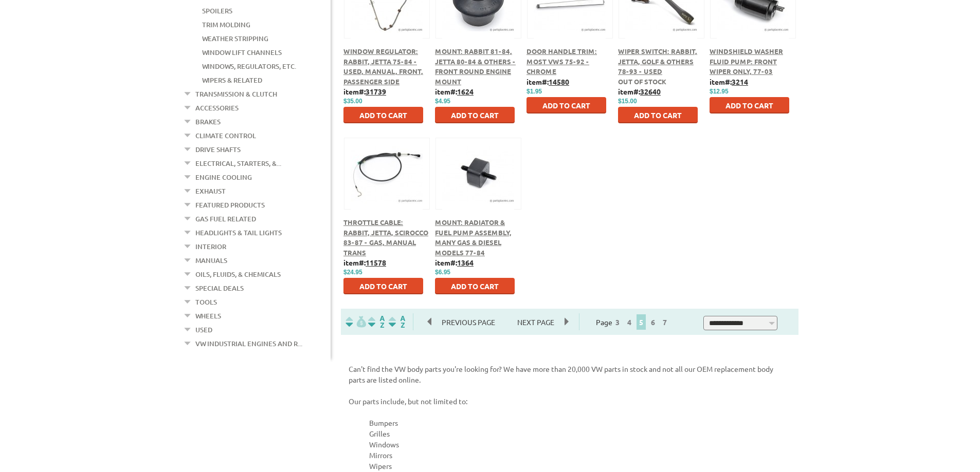 This screenshot has height=472, width=980. I want to click on li: Grilles, so click(580, 433).